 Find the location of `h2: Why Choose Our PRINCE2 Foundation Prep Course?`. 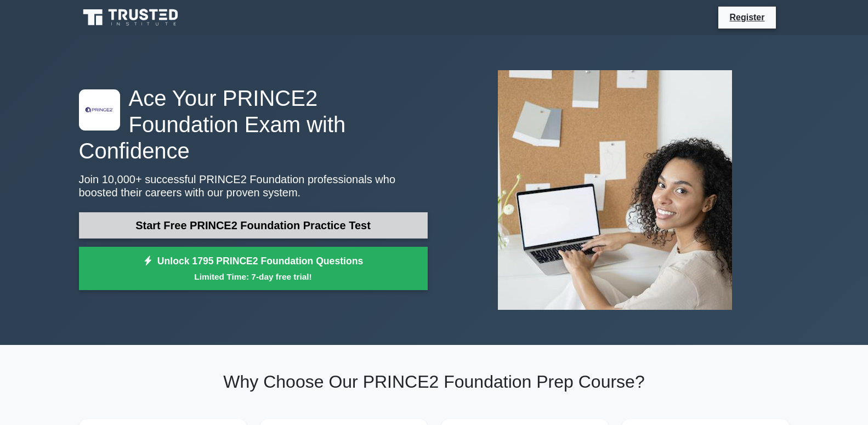

h2: Why Choose Our PRINCE2 Foundation Prep Course? is located at coordinates (434, 381).